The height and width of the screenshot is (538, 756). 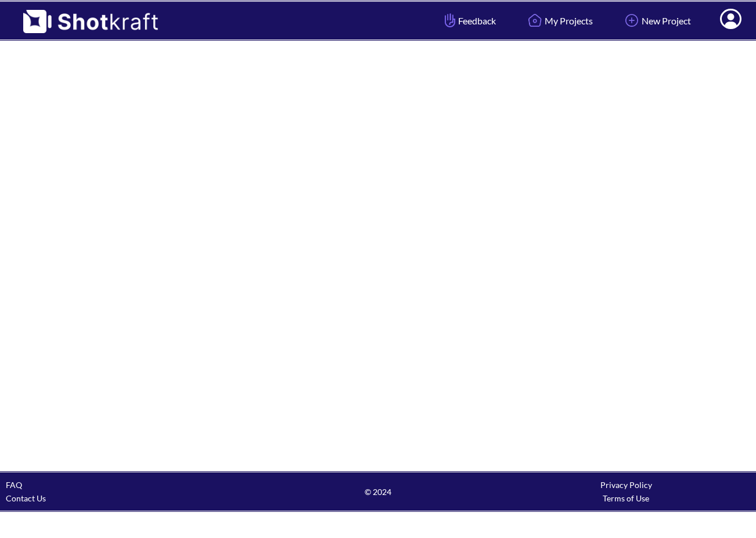 What do you see at coordinates (657, 20) in the screenshot?
I see `a: New Project` at bounding box center [657, 20].